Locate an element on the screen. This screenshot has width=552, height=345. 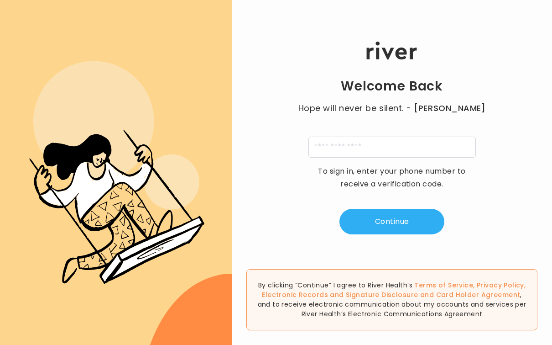
button: Continue is located at coordinates (392, 221).